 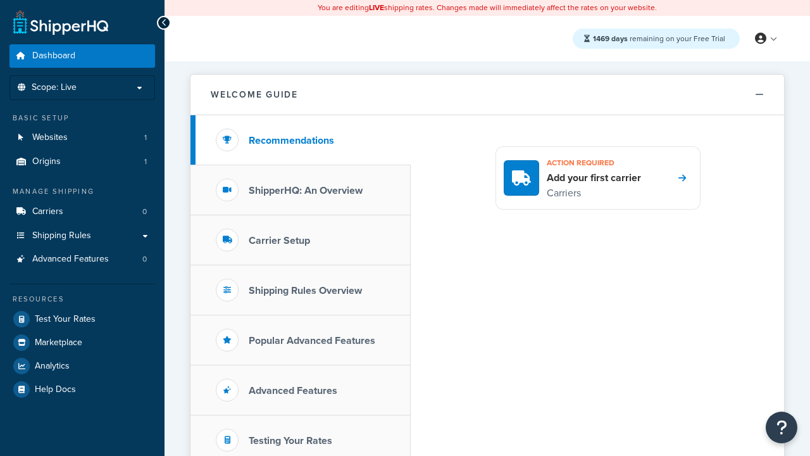 What do you see at coordinates (305, 291) in the screenshot?
I see `h3: Shipping Rules Overview` at bounding box center [305, 291].